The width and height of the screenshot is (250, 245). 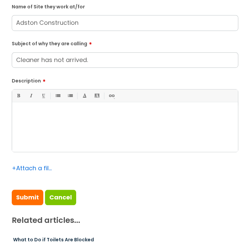 What do you see at coordinates (70, 96) in the screenshot?
I see `a: 1. Ordered List (Ctrl-Shift-8)` at bounding box center [70, 96].